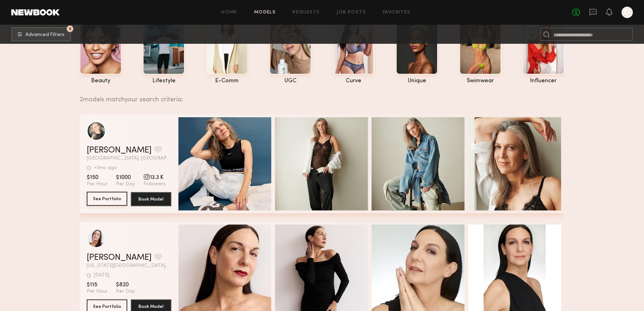  I want to click on button: 5Advanced Filters, so click(41, 34).